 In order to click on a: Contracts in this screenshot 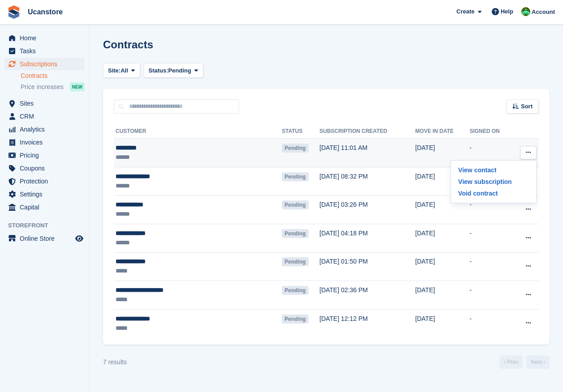, I will do `click(52, 76)`.